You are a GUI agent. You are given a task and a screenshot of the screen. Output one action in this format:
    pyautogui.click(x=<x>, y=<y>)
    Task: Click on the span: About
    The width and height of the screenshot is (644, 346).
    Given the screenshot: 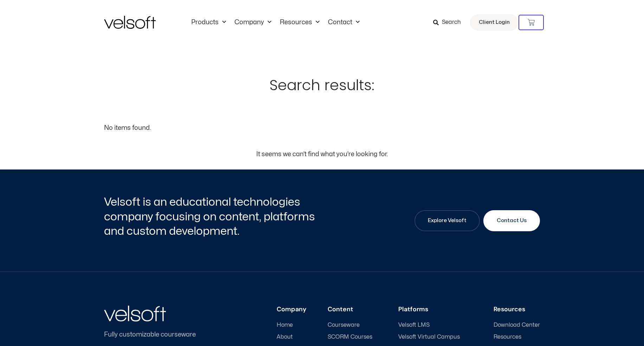 What is the action you would take?
    pyautogui.click(x=285, y=337)
    